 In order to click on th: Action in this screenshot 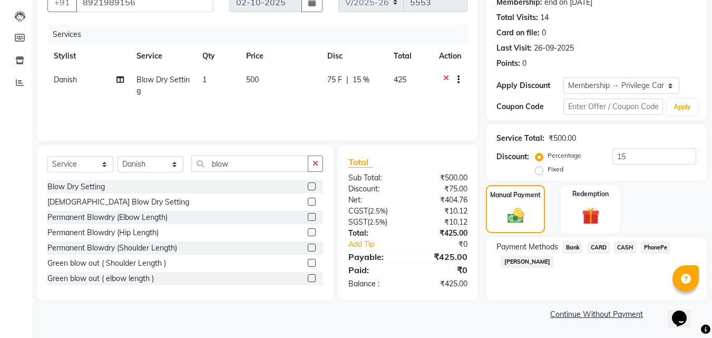, I will do `click(450, 56)`.